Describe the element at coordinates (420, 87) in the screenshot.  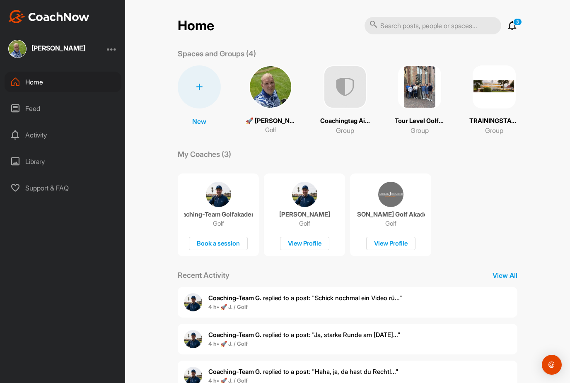
I see `img: square_c4fb0c778ce150216700bd3adc0c87fb.png` at that location.